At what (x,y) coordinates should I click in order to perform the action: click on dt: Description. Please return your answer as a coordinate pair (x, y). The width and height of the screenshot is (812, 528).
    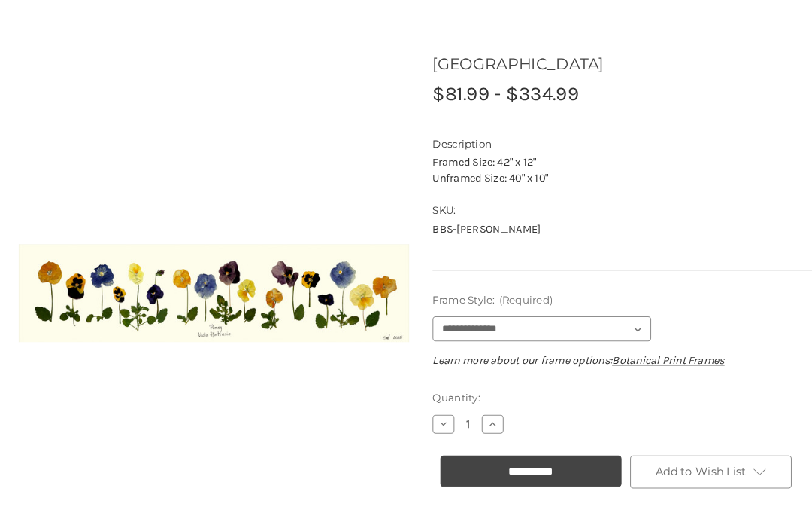
    Looking at the image, I should click on (605, 139).